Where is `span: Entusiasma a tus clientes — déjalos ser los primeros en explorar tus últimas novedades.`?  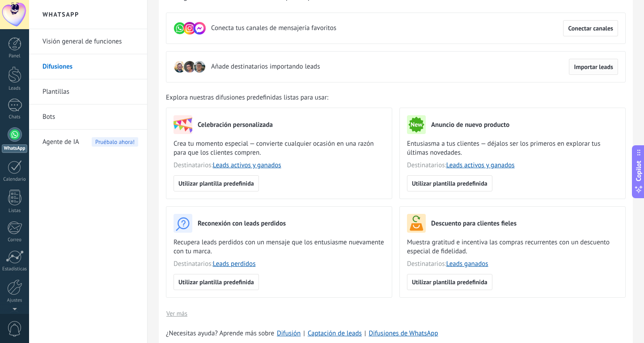 span: Entusiasma a tus clientes — déjalos ser los primeros en explorar tus últimas novedades. is located at coordinates (512, 148).